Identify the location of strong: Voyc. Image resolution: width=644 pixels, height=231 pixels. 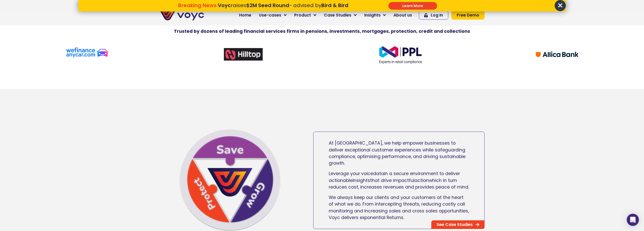
(224, 5).